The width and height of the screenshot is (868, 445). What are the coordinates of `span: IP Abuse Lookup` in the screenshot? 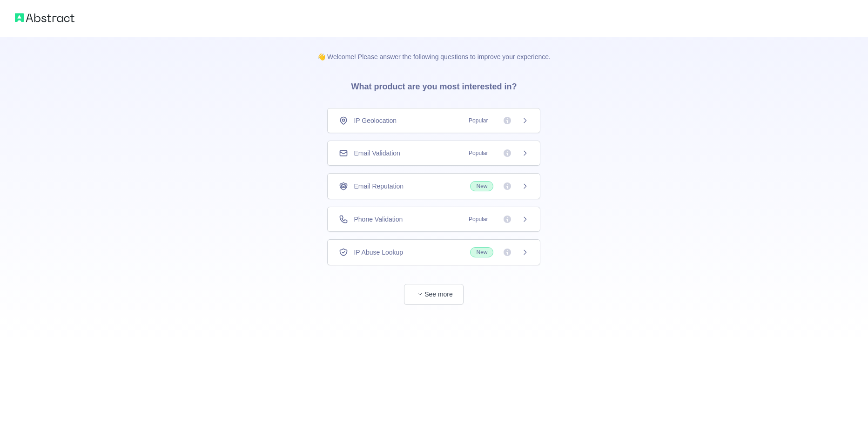 It's located at (378, 252).